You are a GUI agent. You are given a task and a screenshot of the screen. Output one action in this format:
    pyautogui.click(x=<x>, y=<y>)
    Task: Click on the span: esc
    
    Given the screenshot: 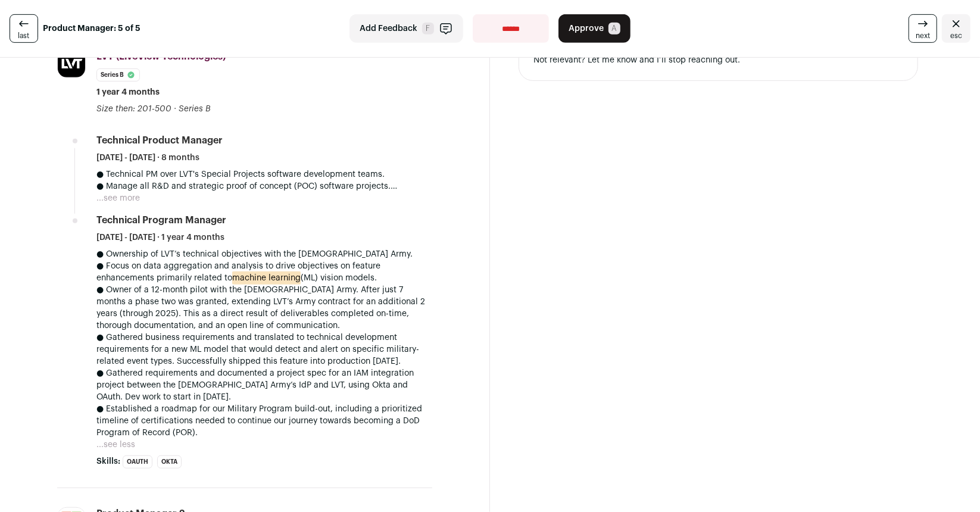 What is the action you would take?
    pyautogui.click(x=957, y=35)
    